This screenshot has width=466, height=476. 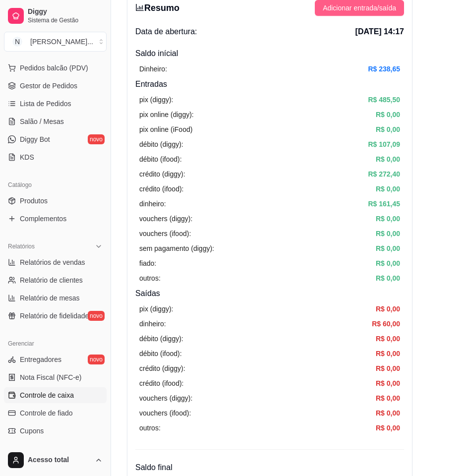 What do you see at coordinates (47, 395) in the screenshot?
I see `span: Controle de caixa` at bounding box center [47, 395].